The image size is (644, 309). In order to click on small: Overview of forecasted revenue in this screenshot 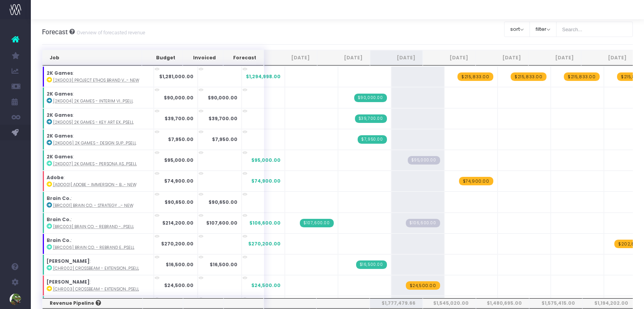, I will do `click(110, 32)`.